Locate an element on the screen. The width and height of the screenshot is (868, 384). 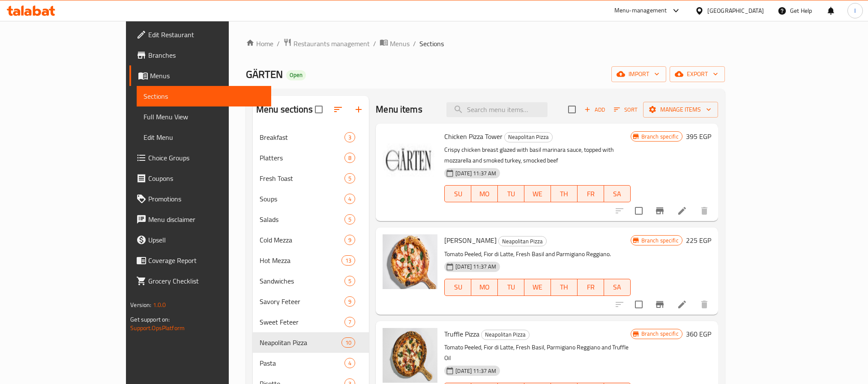
a: Full Menu View is located at coordinates (203, 117).